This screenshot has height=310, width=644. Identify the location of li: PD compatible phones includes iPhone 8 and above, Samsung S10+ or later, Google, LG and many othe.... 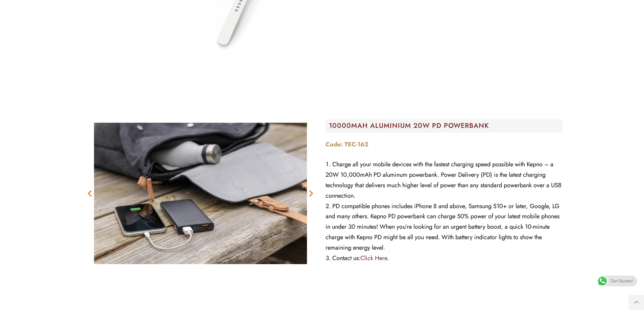
(444, 228).